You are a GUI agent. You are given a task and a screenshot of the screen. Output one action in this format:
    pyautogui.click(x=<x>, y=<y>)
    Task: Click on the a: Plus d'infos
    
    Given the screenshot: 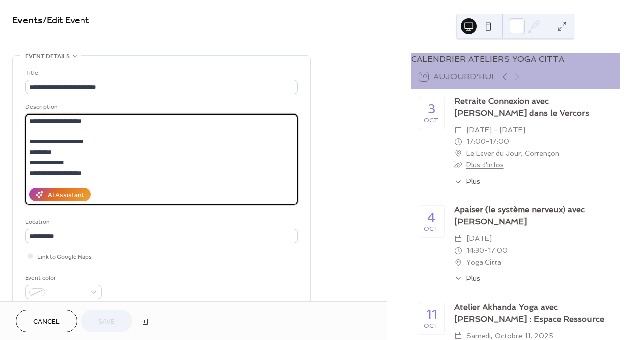 What is the action you would take?
    pyautogui.click(x=485, y=165)
    